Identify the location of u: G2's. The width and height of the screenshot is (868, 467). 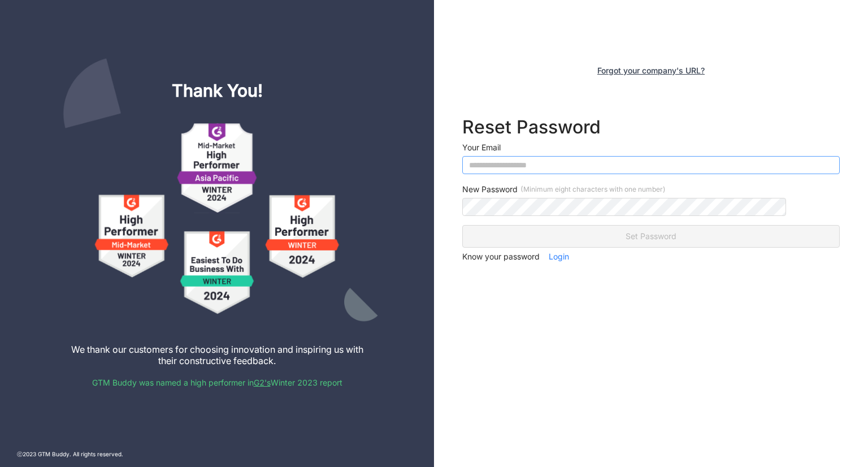
(262, 382).